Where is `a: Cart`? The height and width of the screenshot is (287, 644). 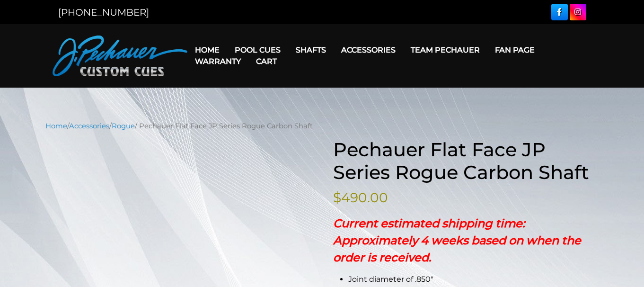 a: Cart is located at coordinates (267, 61).